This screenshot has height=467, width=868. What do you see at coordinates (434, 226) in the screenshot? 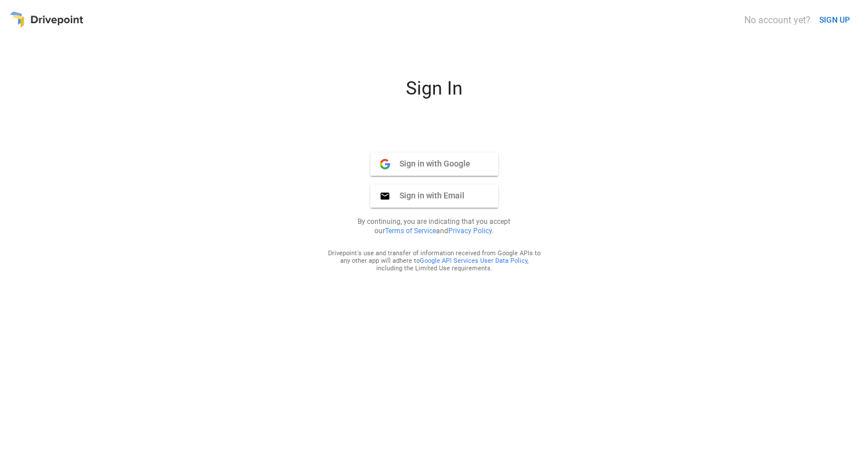
I see `p: By continuing, you are indicating that you accept our and .` at bounding box center [434, 226].